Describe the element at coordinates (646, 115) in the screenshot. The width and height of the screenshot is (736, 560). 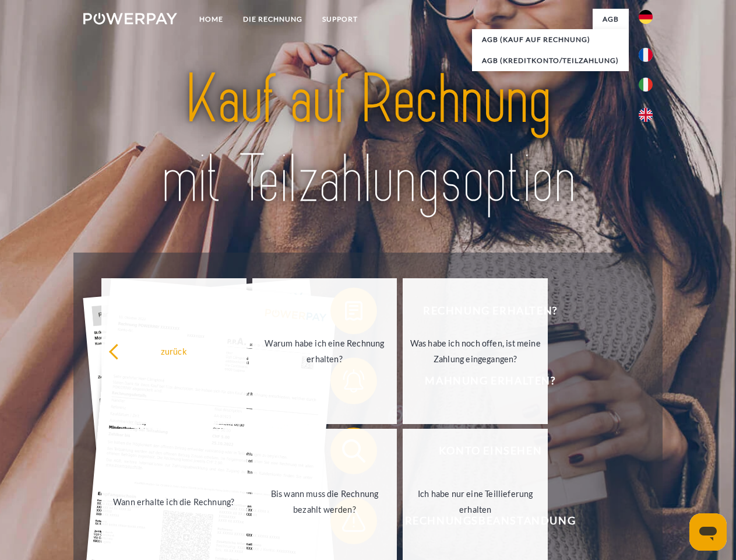
I see `img: en` at that location.